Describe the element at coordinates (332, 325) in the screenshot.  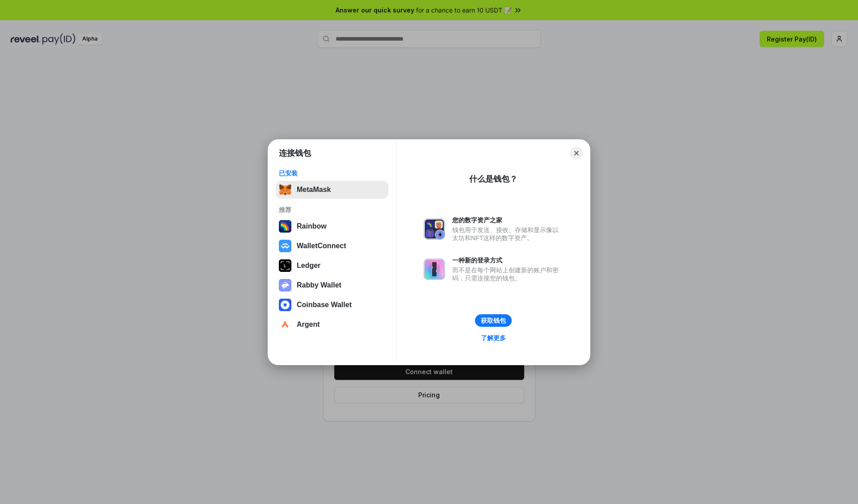
I see `button: Argent` at that location.